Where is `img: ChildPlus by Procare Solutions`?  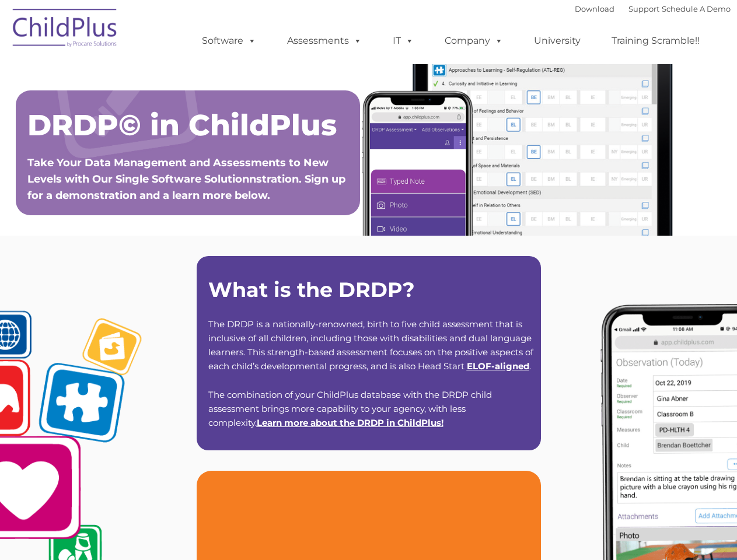
img: ChildPlus by Procare Solutions is located at coordinates (66, 30).